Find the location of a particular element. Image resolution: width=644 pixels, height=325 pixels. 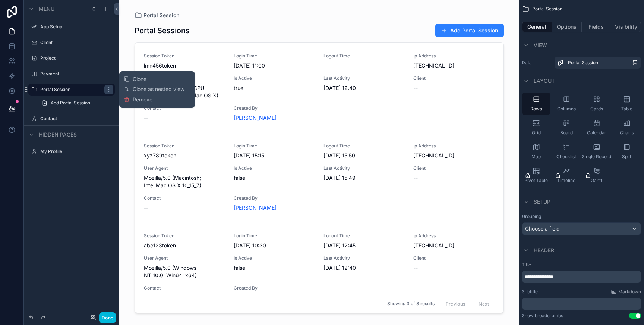

button: Calendar is located at coordinates (596, 127).